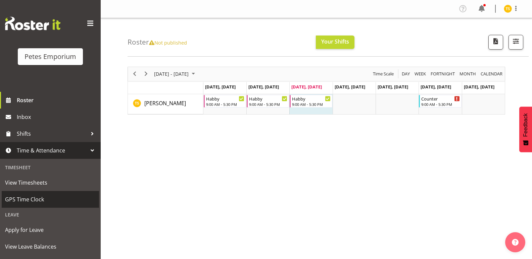 This screenshot has height=259, width=532. Describe the element at coordinates (383, 74) in the screenshot. I see `span: Time Scale` at that location.